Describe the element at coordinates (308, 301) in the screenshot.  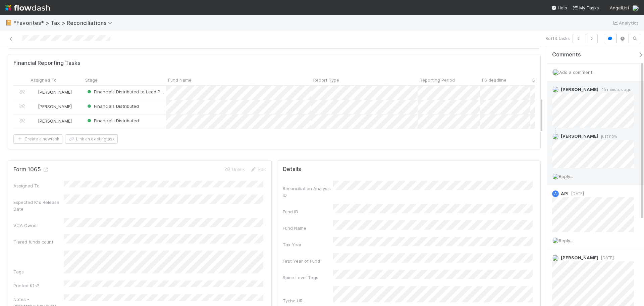
I see `div: Tyche URL` at that location.